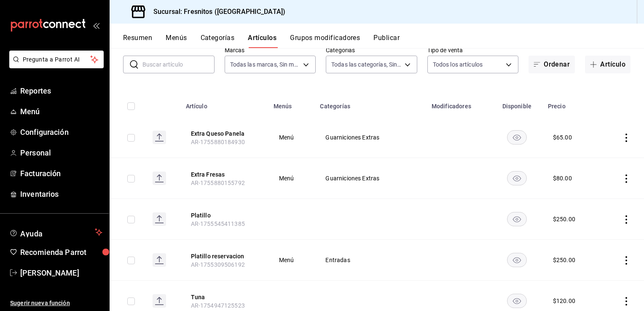  What do you see at coordinates (564, 301) in the screenshot?
I see `div: $ 120.00` at bounding box center [564, 301].